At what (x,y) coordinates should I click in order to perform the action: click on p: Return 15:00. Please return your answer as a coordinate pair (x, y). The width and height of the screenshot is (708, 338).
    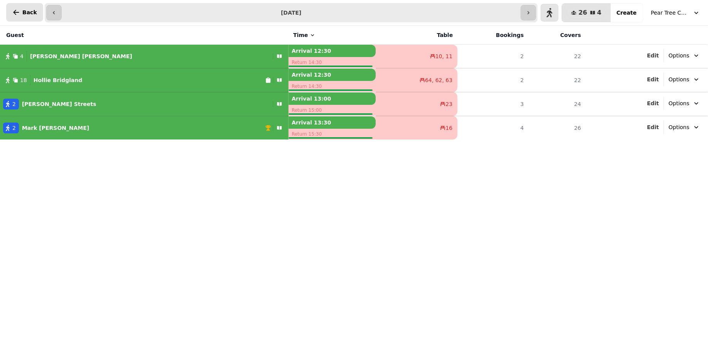
    Looking at the image, I should click on (332, 110).